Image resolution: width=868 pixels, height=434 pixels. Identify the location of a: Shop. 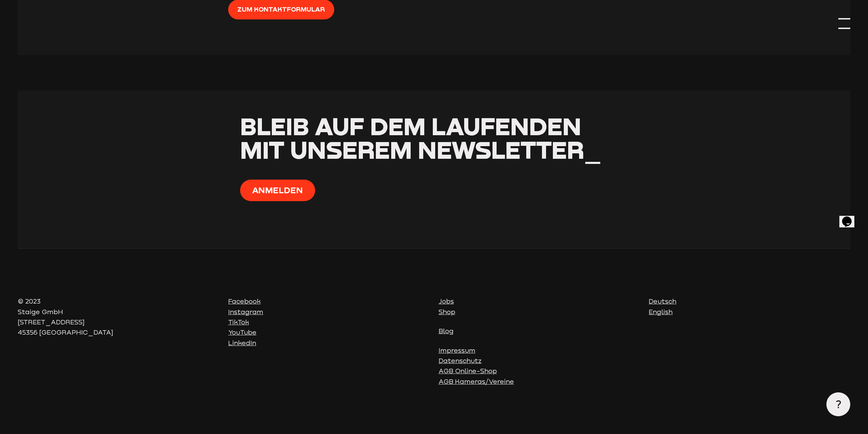
(446, 312).